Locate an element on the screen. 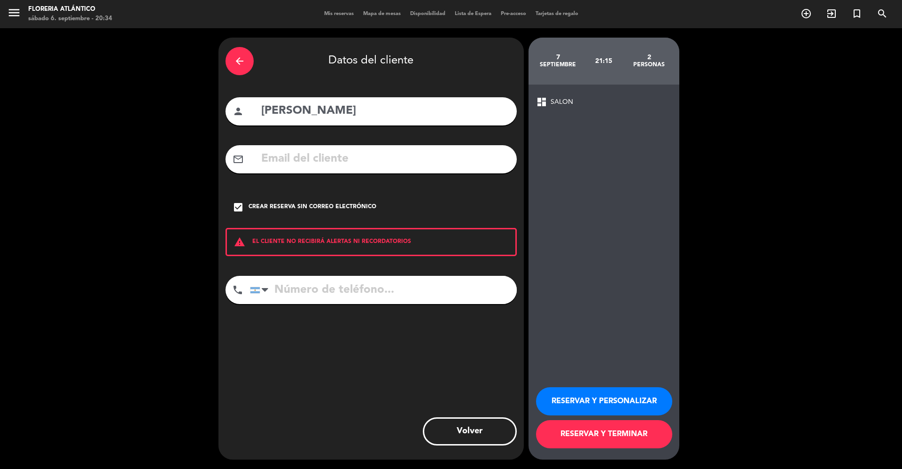  span: Disponibilidad is located at coordinates (427, 14).